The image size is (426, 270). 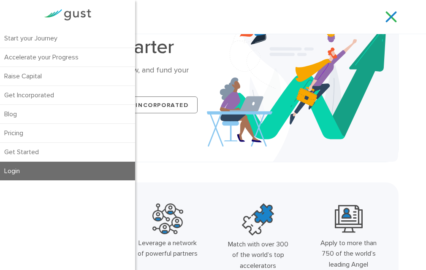 I want to click on a: Get Incorporated, so click(x=154, y=105).